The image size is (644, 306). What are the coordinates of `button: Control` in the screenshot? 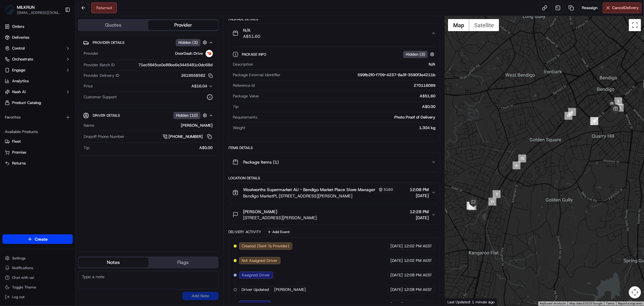 It's located at (37, 48).